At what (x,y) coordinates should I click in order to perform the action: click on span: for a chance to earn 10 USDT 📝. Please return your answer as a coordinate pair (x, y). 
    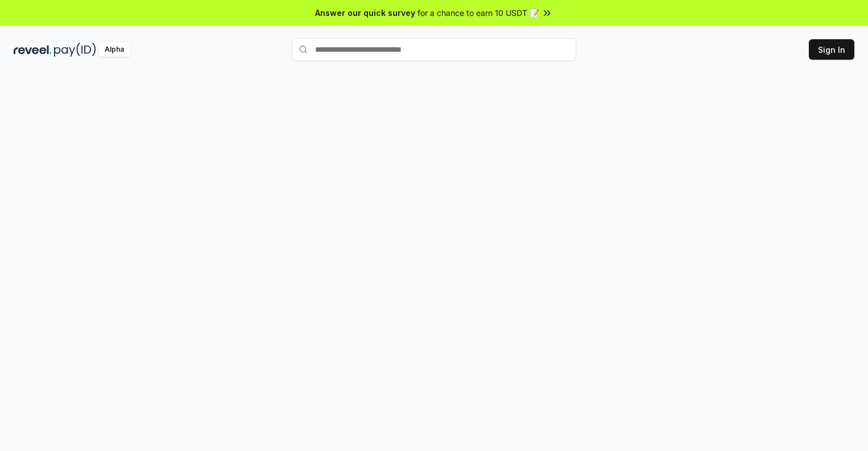
    Looking at the image, I should click on (478, 13).